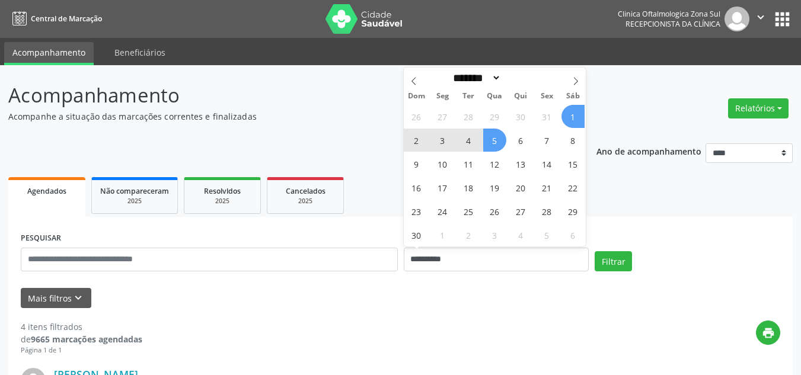 The width and height of the screenshot is (801, 375). Describe the element at coordinates (521, 187) in the screenshot. I see `span: Novembro 20, 2025` at that location.